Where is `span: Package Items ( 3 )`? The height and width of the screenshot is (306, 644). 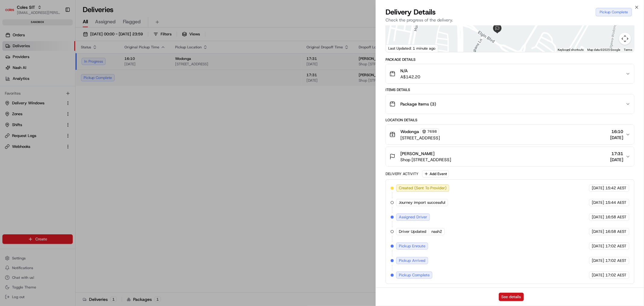 span: Package Items ( 3 ) is located at coordinates (418, 104).